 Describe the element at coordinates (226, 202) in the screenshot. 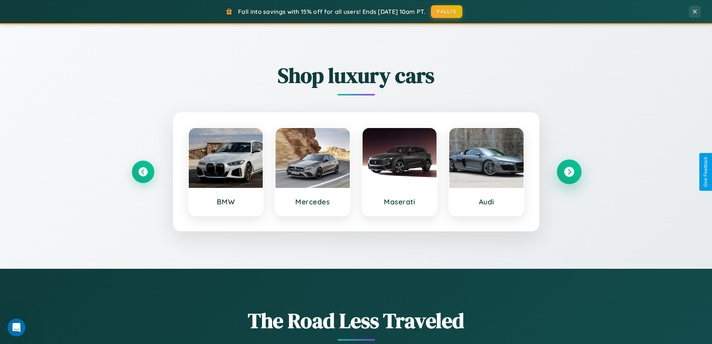

I see `h3: BMW` at that location.